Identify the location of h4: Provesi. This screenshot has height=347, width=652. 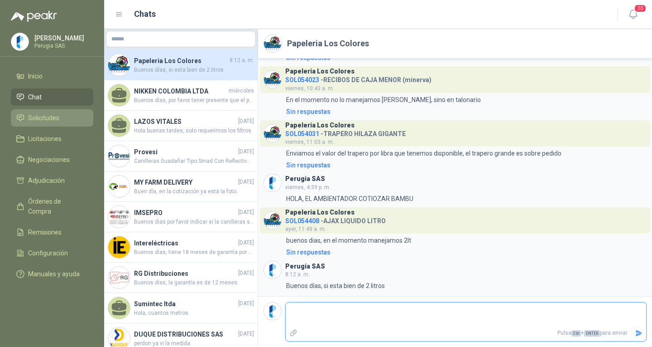
(185, 152).